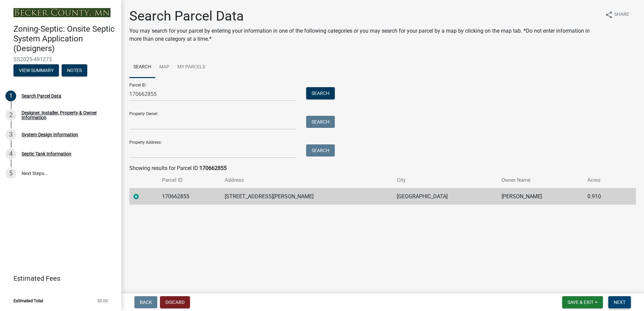 The height and width of the screenshot is (311, 644). What do you see at coordinates (62, 12) in the screenshot?
I see `img: Becker County, Minnesota` at bounding box center [62, 12].